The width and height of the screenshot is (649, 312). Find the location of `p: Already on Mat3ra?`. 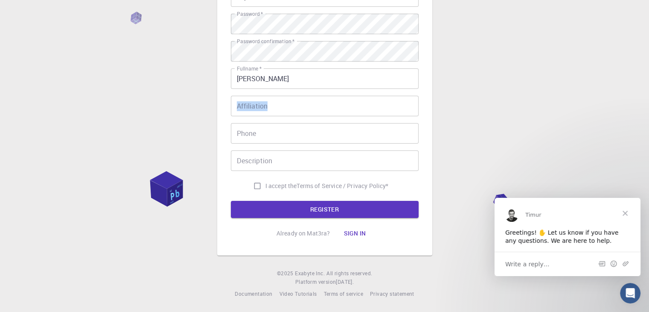

p: Already on Mat3ra? is located at coordinates (304, 233).